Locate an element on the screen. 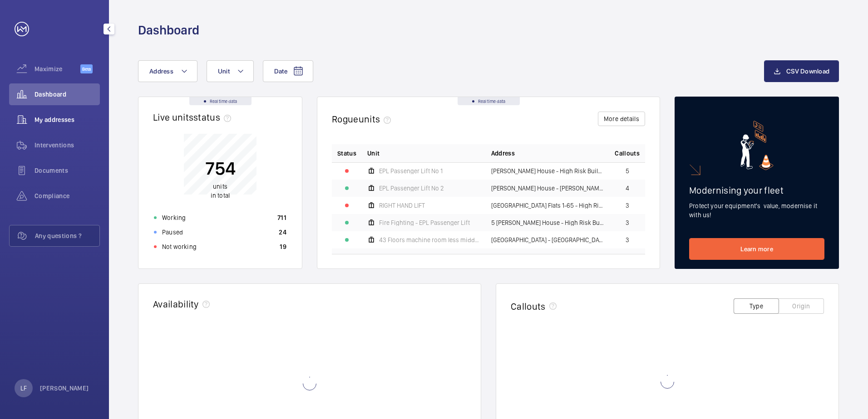 This screenshot has height=419, width=868. button: Unit is located at coordinates (230, 71).